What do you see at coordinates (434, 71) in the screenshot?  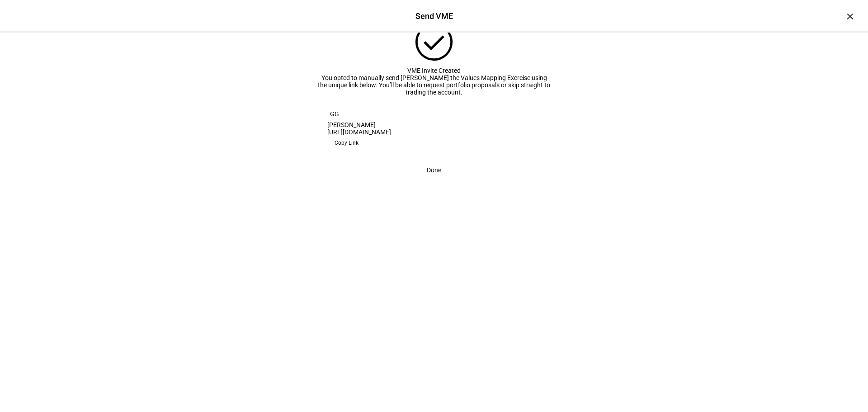 I see `div: VME Invite Created` at bounding box center [434, 71].